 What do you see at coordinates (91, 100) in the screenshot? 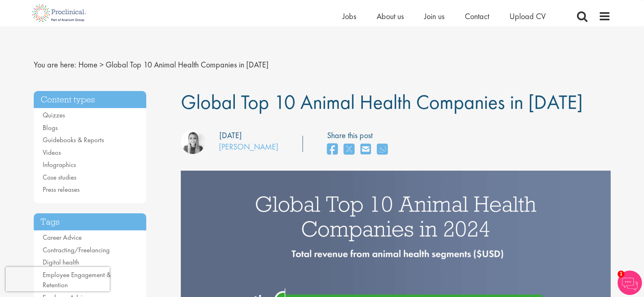
I see `h3: Content types` at bounding box center [91, 100].